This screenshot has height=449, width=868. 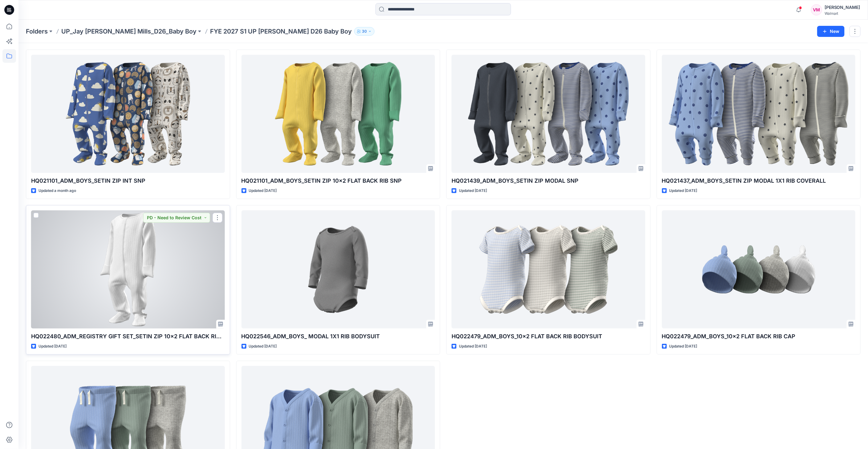 I want to click on p: HQ022480_ADM_REGISTRY GIFT SET_SETIN ZIP 10x2 FLAT BACK RIB SNP, so click(x=128, y=337).